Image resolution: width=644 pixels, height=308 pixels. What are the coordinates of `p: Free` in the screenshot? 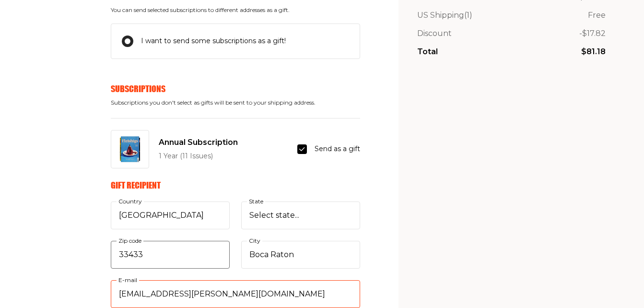 It's located at (596, 15).